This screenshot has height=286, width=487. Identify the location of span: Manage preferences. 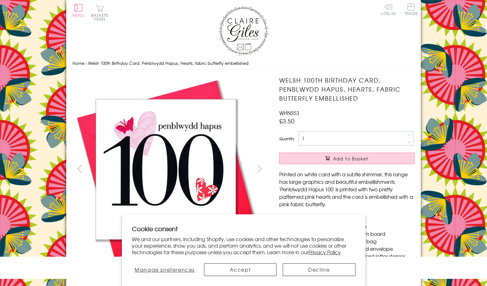
(165, 269).